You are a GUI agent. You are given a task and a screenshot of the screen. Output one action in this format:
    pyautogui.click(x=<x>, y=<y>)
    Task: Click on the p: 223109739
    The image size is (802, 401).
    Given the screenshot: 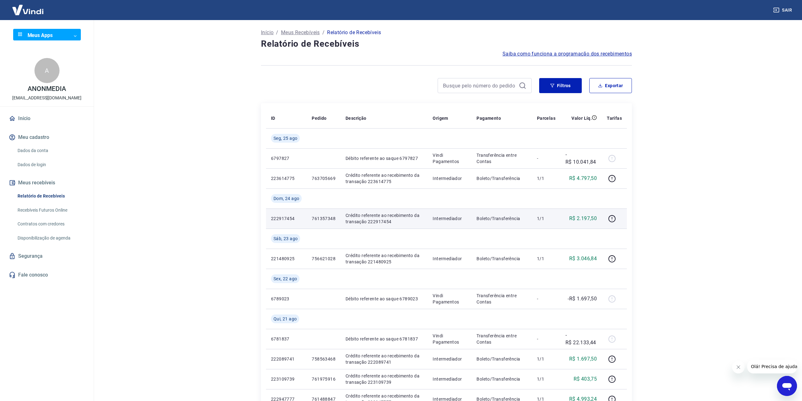 What is the action you would take?
    pyautogui.click(x=286, y=379)
    